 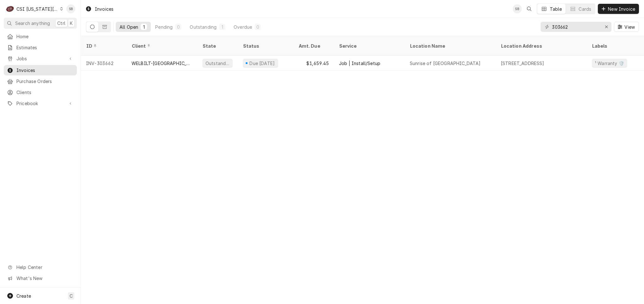 I want to click on span: Invoices, so click(x=45, y=70).